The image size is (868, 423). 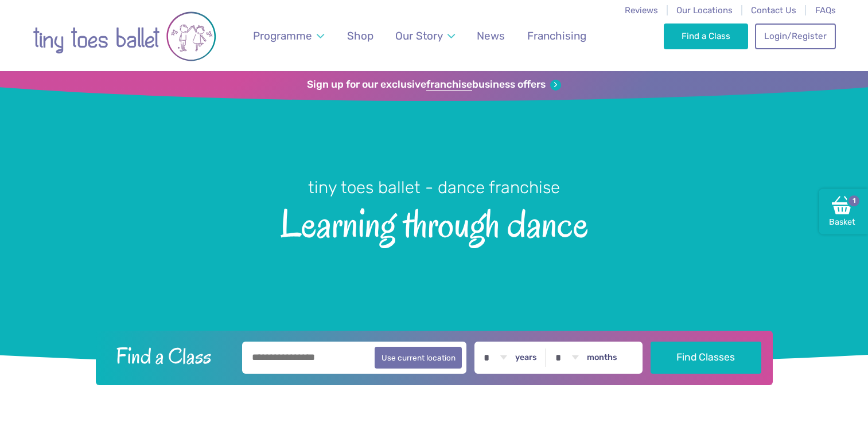 What do you see at coordinates (449, 85) in the screenshot?
I see `strong: franchise` at bounding box center [449, 85].